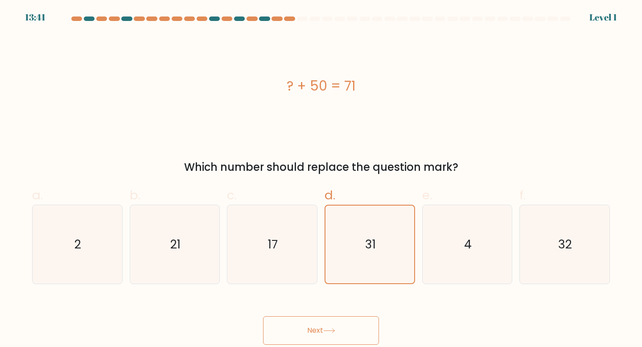 The height and width of the screenshot is (347, 642). I want to click on span: b., so click(135, 195).